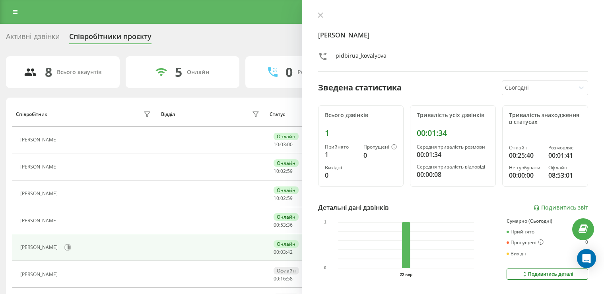 Image resolution: width=604 pixels, height=294 pixels. Describe the element at coordinates (283, 278) in the screenshot. I see `span: 16` at that location.